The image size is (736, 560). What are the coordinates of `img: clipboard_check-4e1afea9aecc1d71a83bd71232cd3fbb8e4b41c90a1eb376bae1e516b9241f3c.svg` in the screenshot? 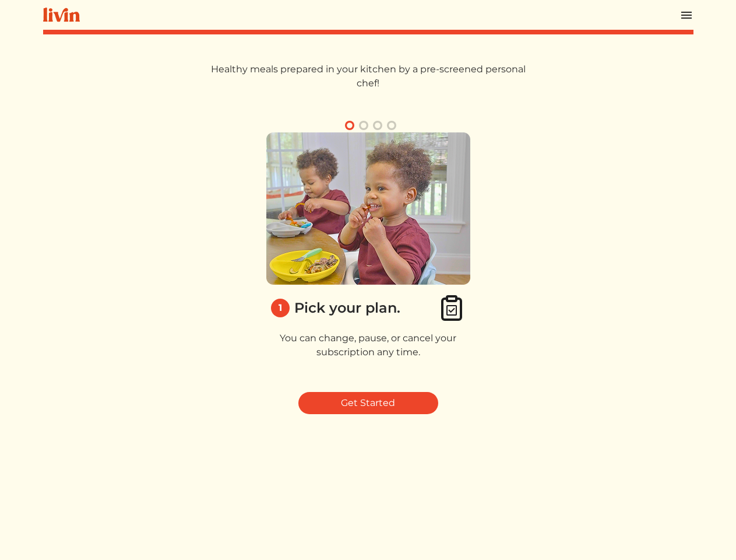 It's located at (452, 308).